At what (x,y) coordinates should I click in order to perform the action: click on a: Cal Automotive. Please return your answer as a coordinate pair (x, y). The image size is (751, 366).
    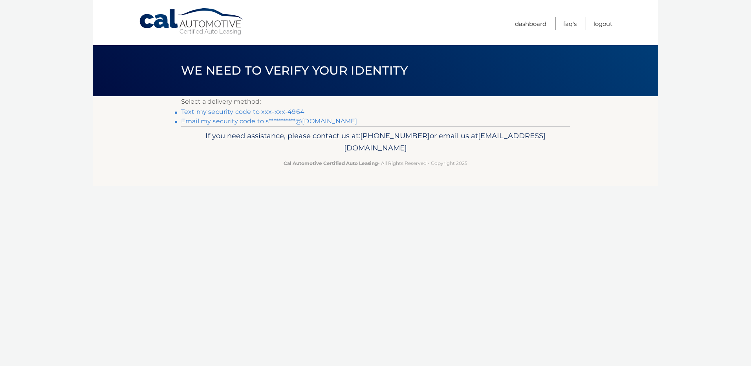
    Looking at the image, I should click on (192, 22).